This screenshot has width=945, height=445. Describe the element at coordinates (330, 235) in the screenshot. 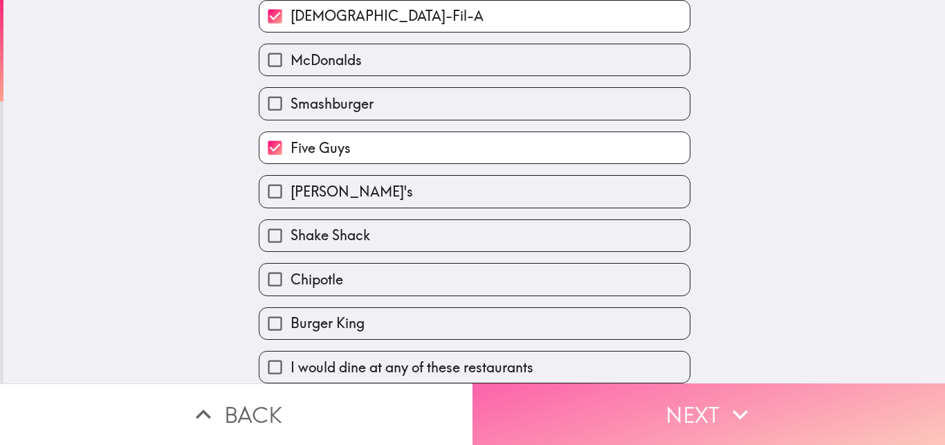

I see `span: Shake Shack` at that location.